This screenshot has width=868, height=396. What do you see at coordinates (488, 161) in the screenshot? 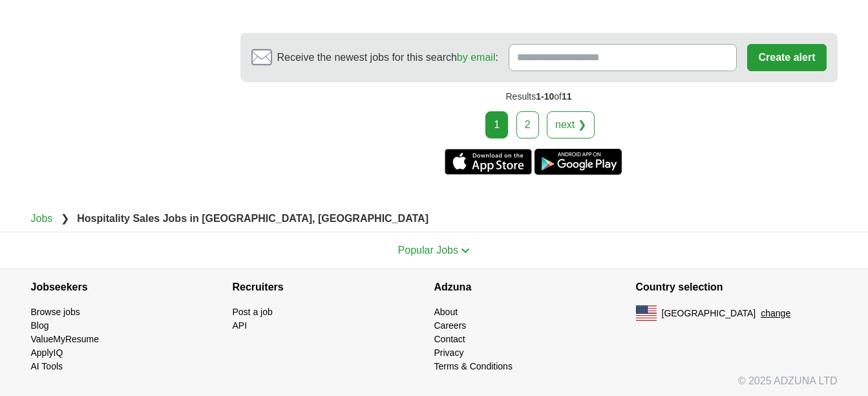
I see `a: Get the iPhone app` at bounding box center [488, 161].